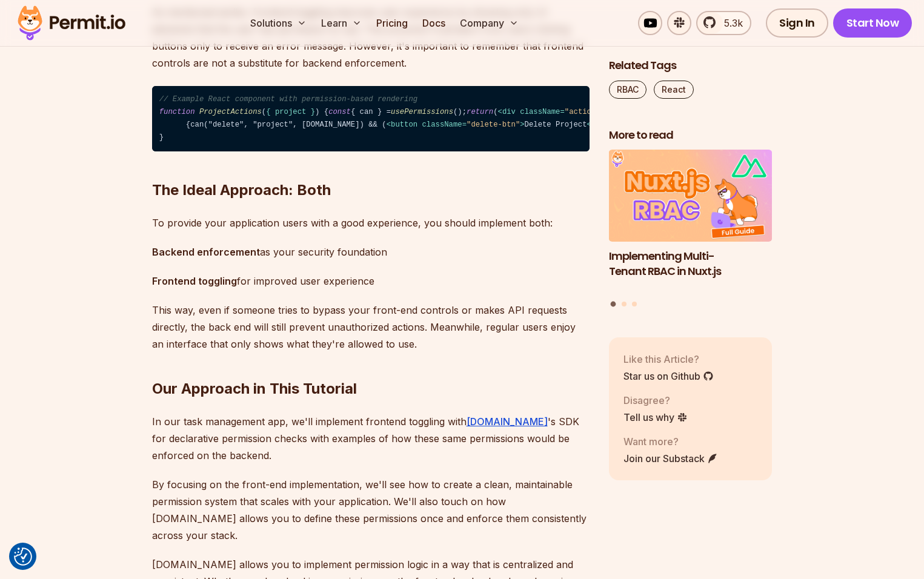 This screenshot has height=579, width=924. What do you see at coordinates (668, 377) in the screenshot?
I see `a: Star us on Github` at bounding box center [668, 377].